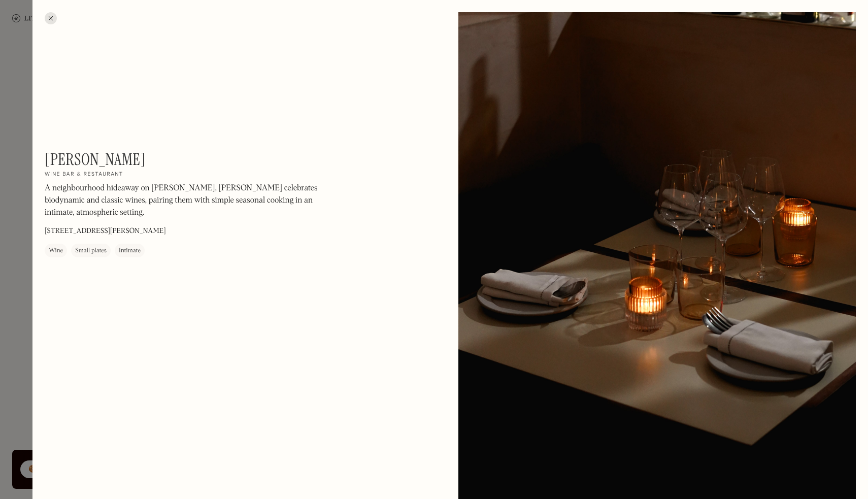 This screenshot has width=868, height=499. I want to click on div: Wine, so click(56, 251).